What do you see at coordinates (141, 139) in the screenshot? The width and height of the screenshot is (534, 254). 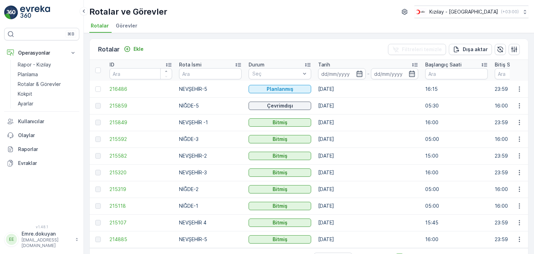 I see `a: 215592` at bounding box center [141, 139].